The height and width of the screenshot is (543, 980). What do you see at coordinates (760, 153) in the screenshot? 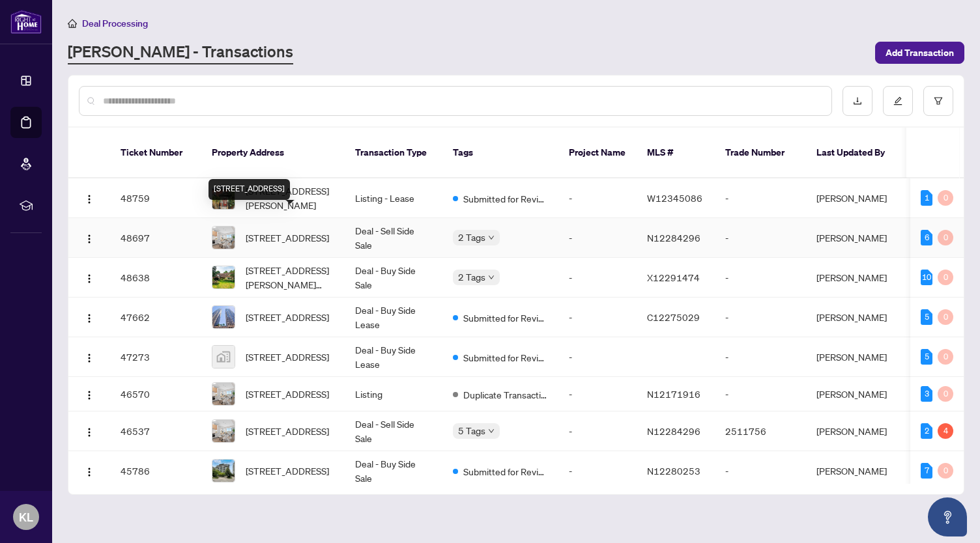
I see `th: Trade Number` at bounding box center [760, 153].